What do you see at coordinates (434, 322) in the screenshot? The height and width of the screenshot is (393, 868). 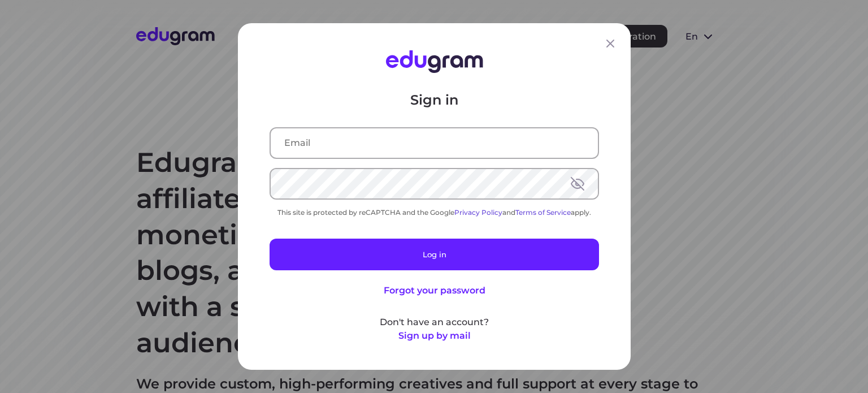 I see `p: Don't have an account?` at bounding box center [434, 322].